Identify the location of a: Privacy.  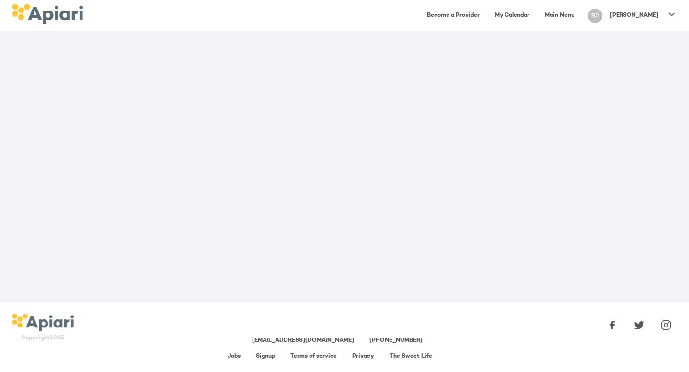
(363, 356).